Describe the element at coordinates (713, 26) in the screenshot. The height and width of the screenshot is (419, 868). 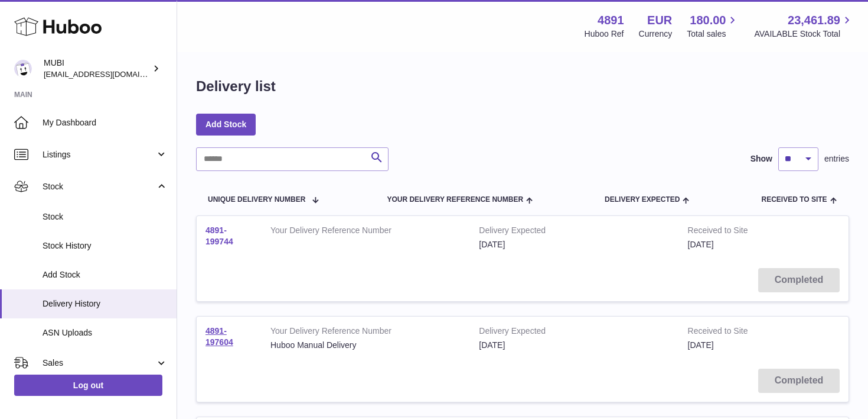
I see `a: 180.00 Total sales` at that location.